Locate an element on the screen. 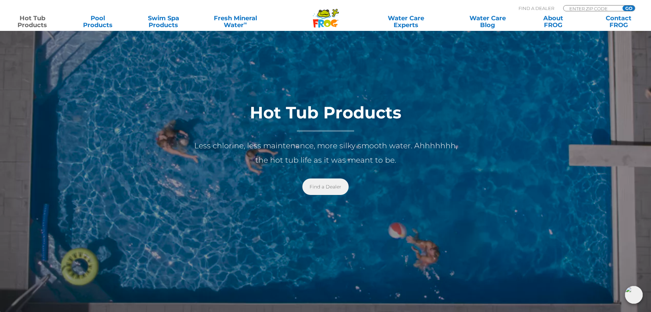  a: Hot TubProducts is located at coordinates (32, 22).